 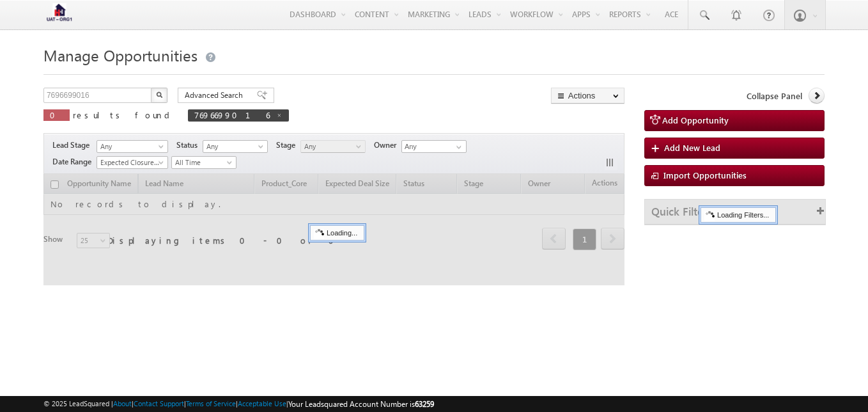 I want to click on button: Actions, so click(x=587, y=95).